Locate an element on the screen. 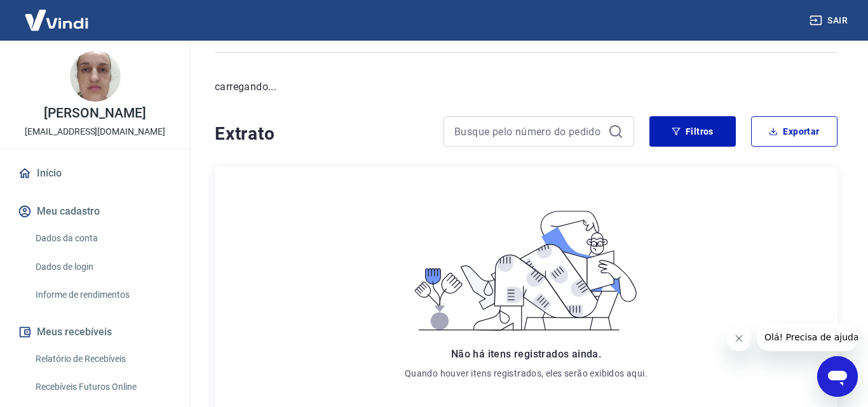 Image resolution: width=868 pixels, height=407 pixels. button: Meus recebíveis is located at coordinates (95, 332).